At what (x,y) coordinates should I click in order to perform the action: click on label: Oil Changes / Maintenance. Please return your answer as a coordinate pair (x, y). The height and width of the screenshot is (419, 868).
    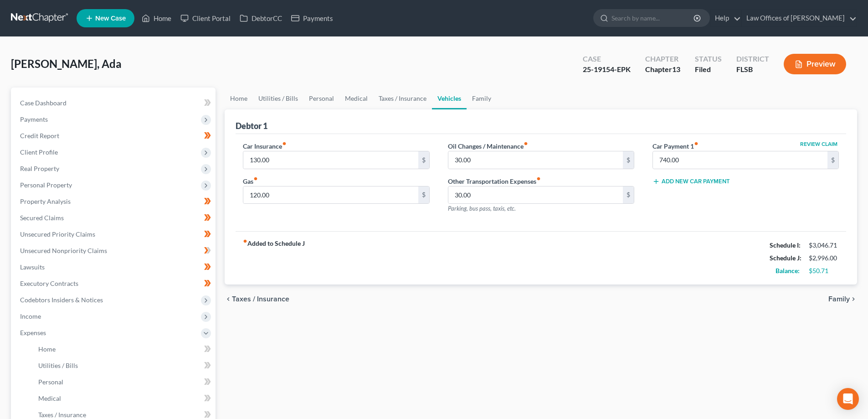
    Looking at the image, I should click on (488, 146).